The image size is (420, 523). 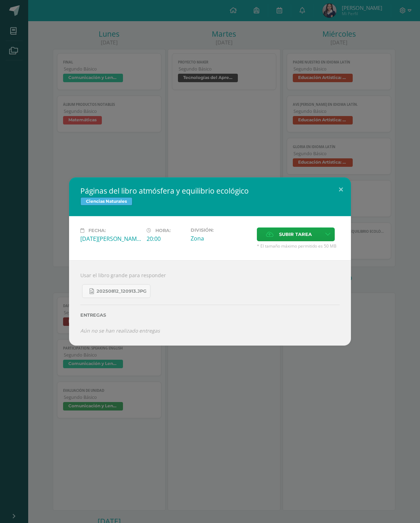 I want to click on button: Close (Esc), so click(x=341, y=189).